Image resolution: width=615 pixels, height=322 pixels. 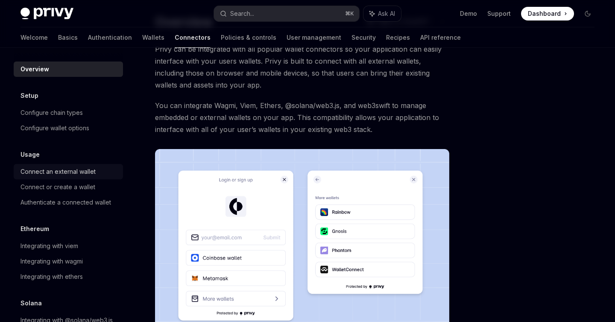 What do you see at coordinates (68, 261) in the screenshot?
I see `a: Integrating with wagmi` at bounding box center [68, 261].